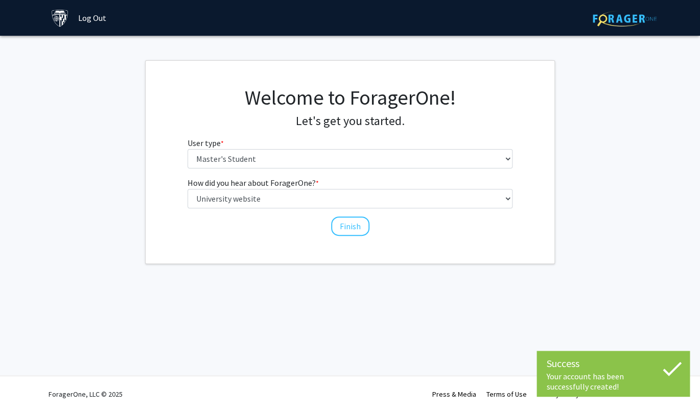  Describe the element at coordinates (350, 98) in the screenshot. I see `h1: Welcome to ForagerOne!` at that location.